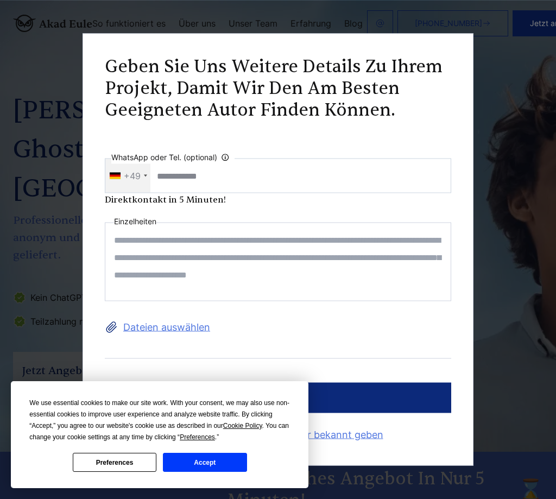  Describe the element at coordinates (278, 200) in the screenshot. I see `div: Direktkontakt in 5 Minuten!` at that location.